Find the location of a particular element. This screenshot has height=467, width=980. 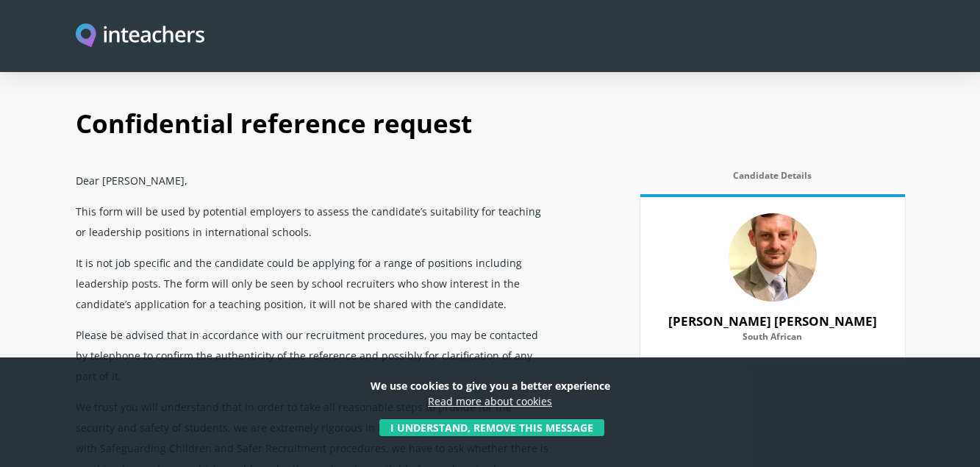

label: South African is located at coordinates (773, 342).